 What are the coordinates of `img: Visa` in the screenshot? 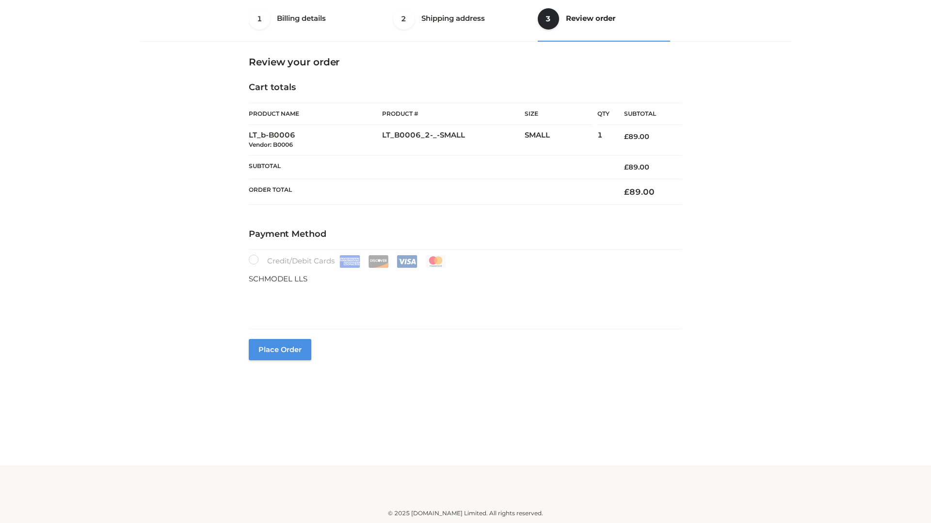 It's located at (407, 262).